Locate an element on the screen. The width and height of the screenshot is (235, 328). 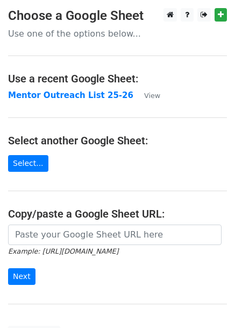
input: Paste your Google Sheet URL here is located at coordinates (115, 235).